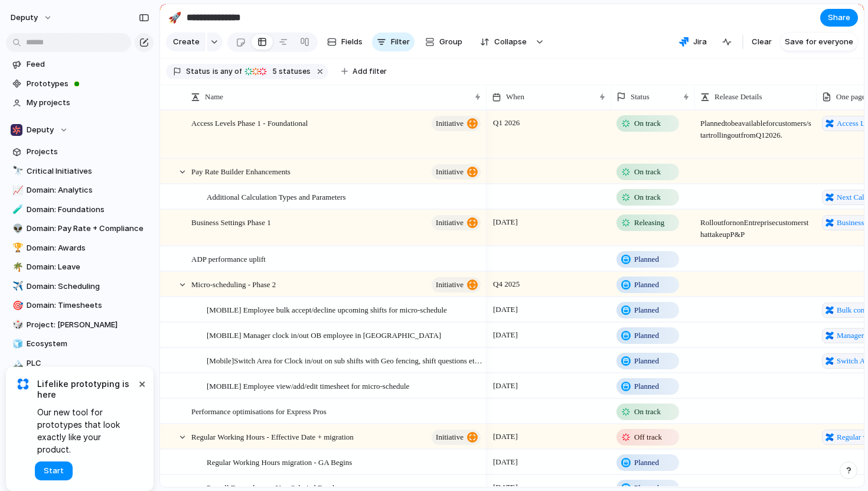  I want to click on span: Domain: Analytics, so click(88, 190).